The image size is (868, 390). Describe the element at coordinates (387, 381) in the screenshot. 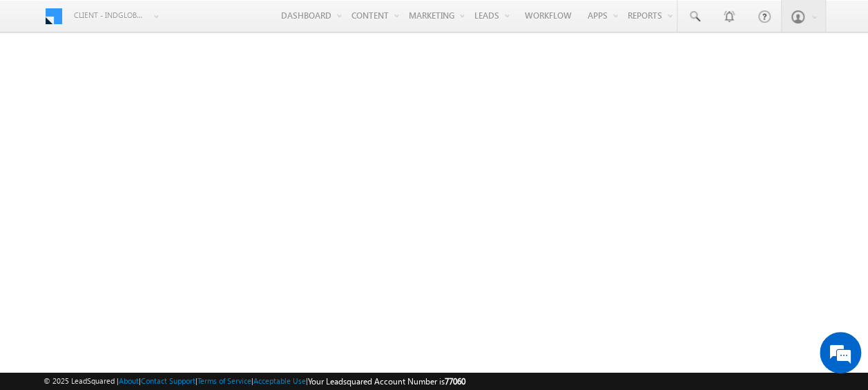

I see `span: Your Leadsquared Account Number is` at that location.